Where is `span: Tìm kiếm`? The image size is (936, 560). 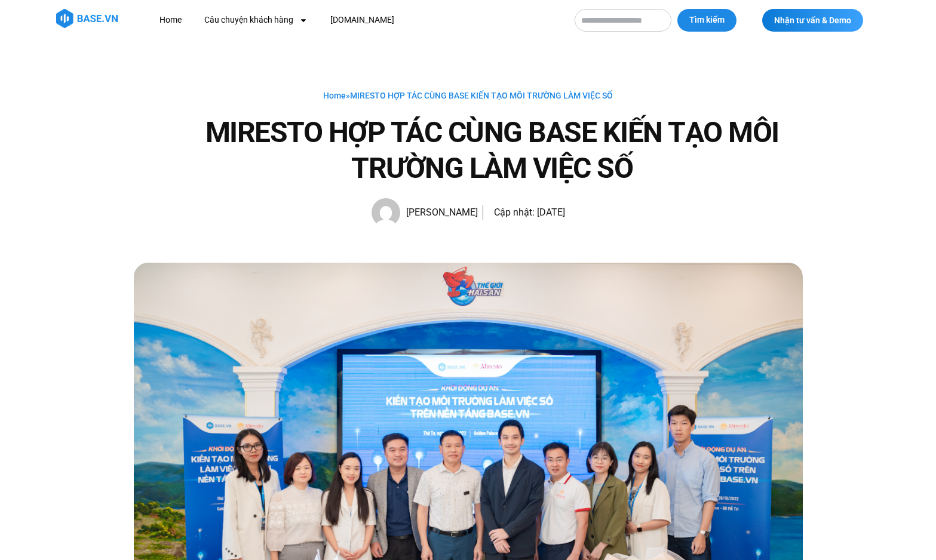 span: Tìm kiếm is located at coordinates (707, 20).